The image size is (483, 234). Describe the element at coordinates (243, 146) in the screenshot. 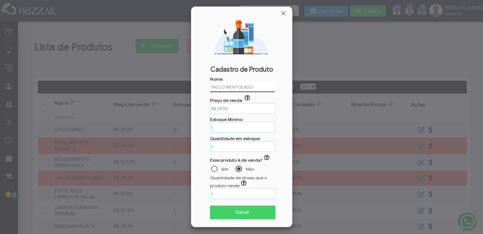

I see `input: Quandidade em estoque` at that location.